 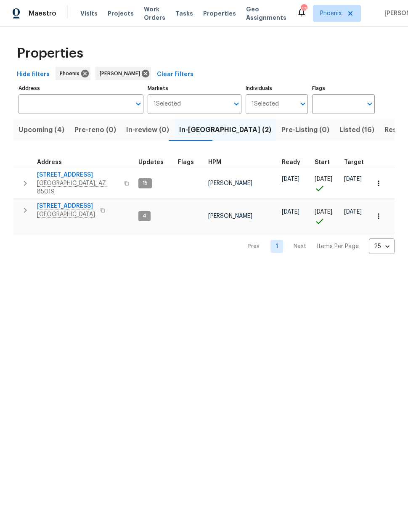 I want to click on span: Tasks, so click(x=184, y=14).